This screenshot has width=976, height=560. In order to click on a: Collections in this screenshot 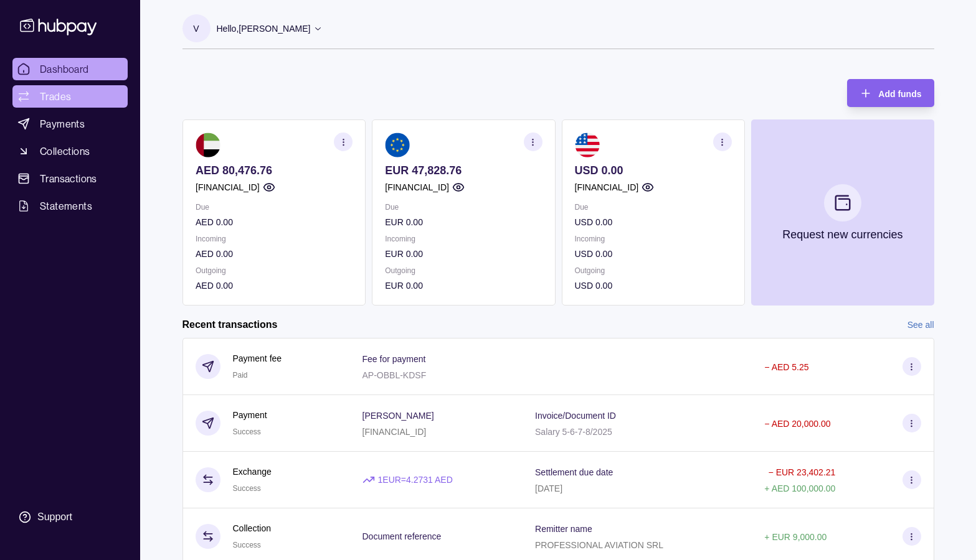, I will do `click(70, 151)`.